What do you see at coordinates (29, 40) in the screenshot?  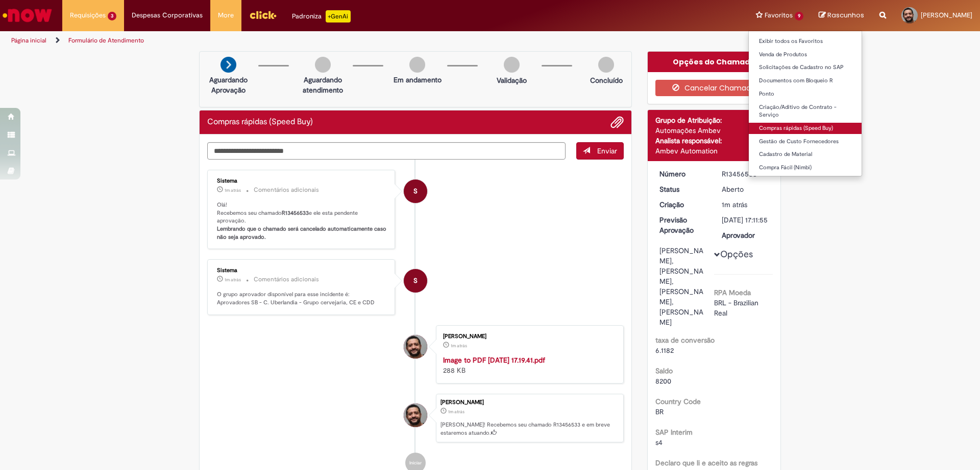 I see `a: Página inicial` at bounding box center [29, 40].